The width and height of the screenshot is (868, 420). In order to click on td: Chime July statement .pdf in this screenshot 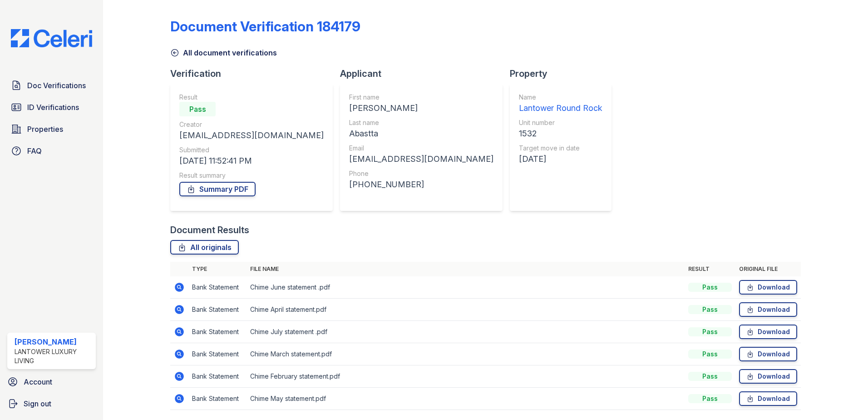, I will do `click(465, 332)`.